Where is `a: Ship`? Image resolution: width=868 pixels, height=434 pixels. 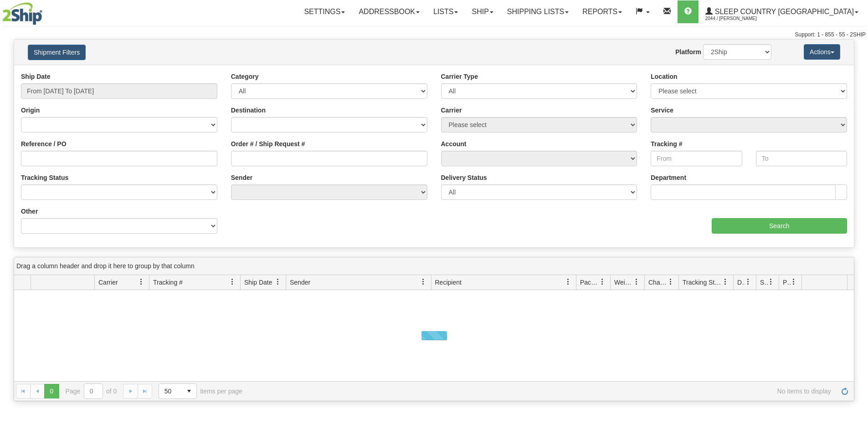
a: Ship is located at coordinates (482, 12).